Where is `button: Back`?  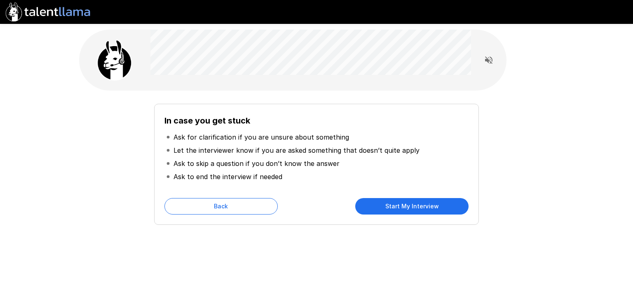 button: Back is located at coordinates (221, 207).